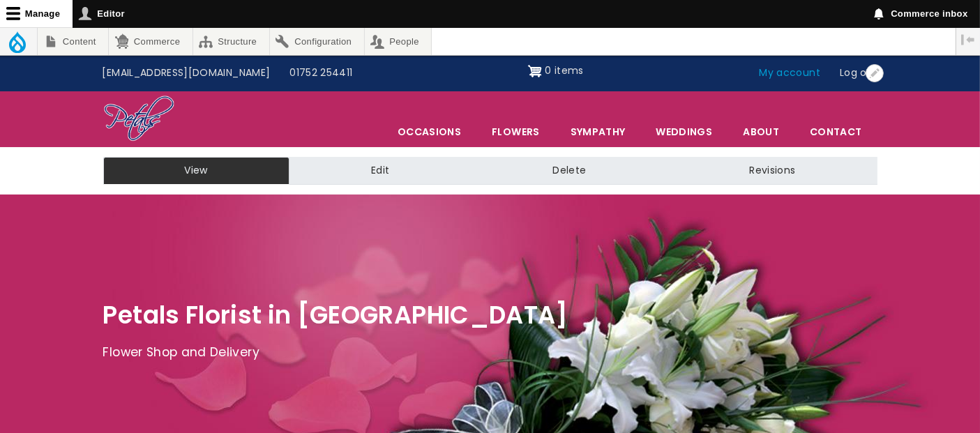 Image resolution: width=980 pixels, height=433 pixels. I want to click on a: Edit, so click(380, 171).